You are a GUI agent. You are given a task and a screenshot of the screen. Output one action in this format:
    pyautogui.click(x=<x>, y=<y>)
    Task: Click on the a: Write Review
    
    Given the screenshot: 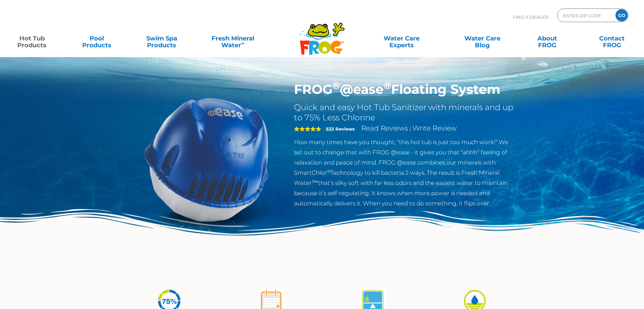 What is the action you would take?
    pyautogui.click(x=435, y=128)
    